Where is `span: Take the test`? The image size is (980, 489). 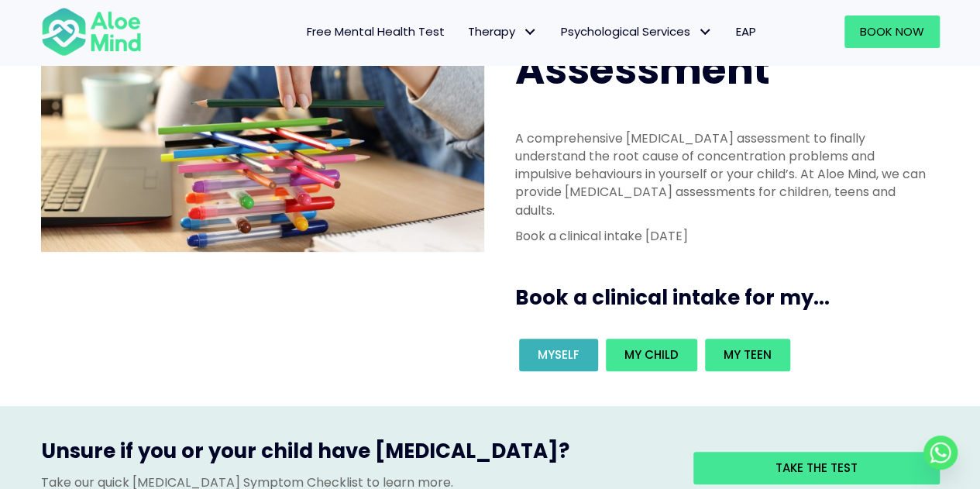 span: Take the test is located at coordinates (817, 467).